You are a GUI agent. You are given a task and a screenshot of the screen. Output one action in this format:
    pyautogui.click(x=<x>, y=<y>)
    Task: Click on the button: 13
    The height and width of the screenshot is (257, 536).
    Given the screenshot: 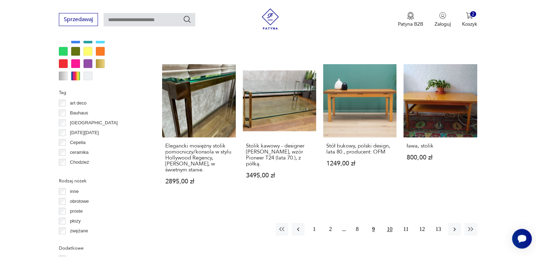 What is the action you would take?
    pyautogui.click(x=438, y=229)
    